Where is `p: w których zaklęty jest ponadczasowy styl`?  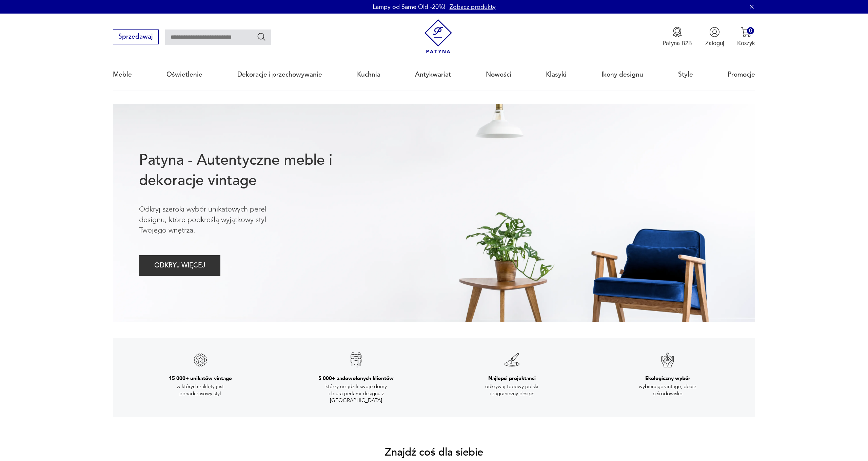
p: w których zaklęty jest ponadczasowy styl is located at coordinates (200, 390).